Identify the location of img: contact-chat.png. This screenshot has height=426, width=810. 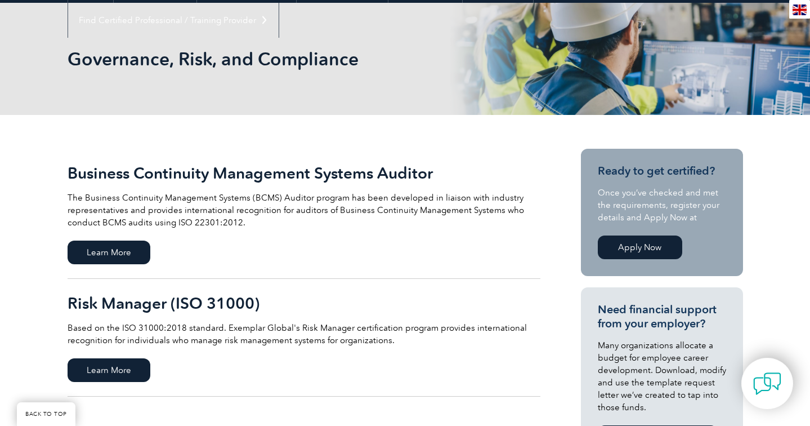
(768, 383).